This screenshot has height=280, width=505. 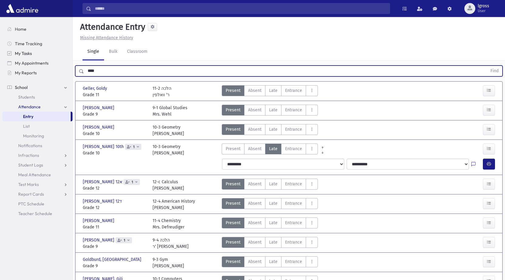 What do you see at coordinates (31, 194) in the screenshot?
I see `span: Report Cards` at bounding box center [31, 194].